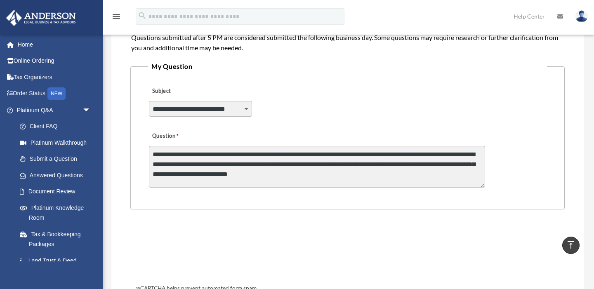 The width and height of the screenshot is (594, 289). Describe the element at coordinates (57, 239) in the screenshot. I see `a: Tax & Bookkeeping Packages` at that location.